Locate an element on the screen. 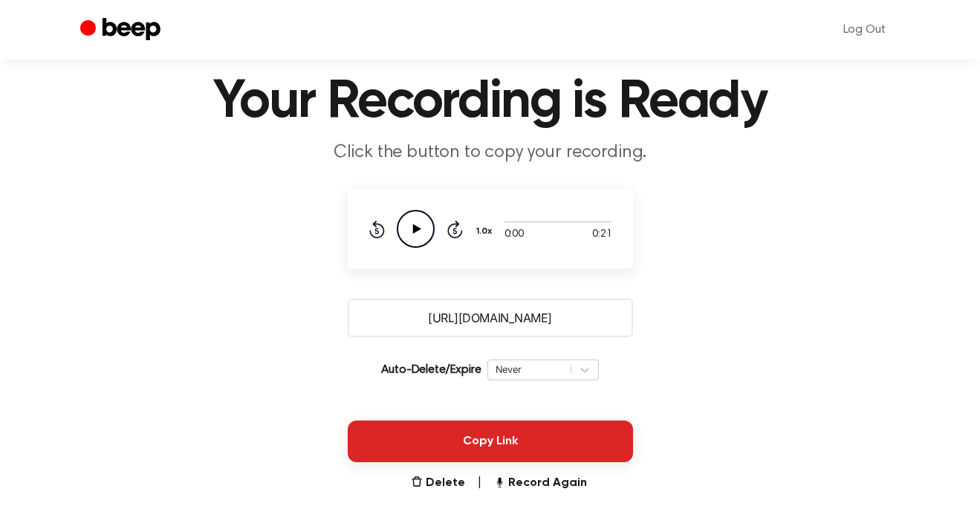 The height and width of the screenshot is (521, 980). p: Auto-Delete/Expire is located at coordinates (431, 370).